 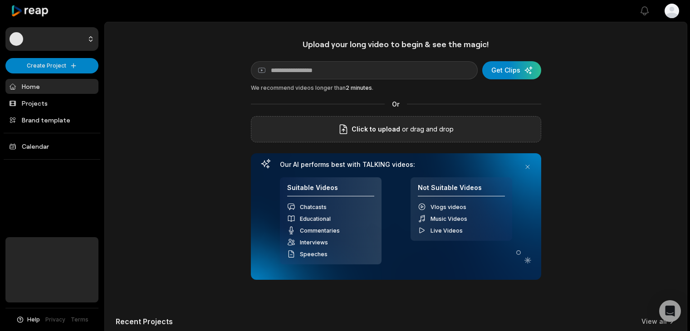 What do you see at coordinates (314, 242) in the screenshot?
I see `span: Interviews` at bounding box center [314, 242].